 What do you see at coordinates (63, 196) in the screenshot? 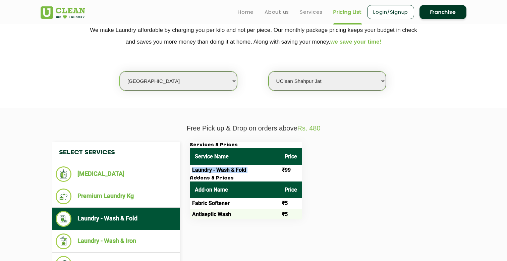
I see `img: Premium Laundry Kg` at bounding box center [63, 196].